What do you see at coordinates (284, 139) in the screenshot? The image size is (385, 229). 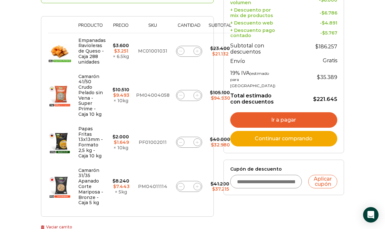 I see `a: Continuar comprando` at bounding box center [284, 139].